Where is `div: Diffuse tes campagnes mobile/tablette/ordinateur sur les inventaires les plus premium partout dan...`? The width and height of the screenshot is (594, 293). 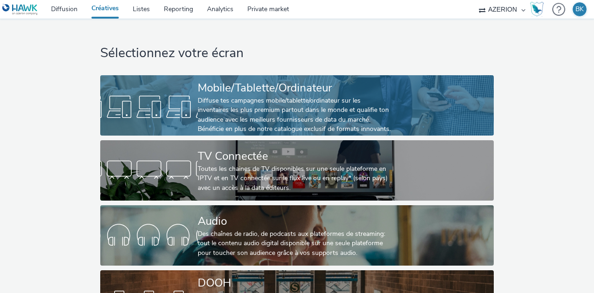 div: Diffuse tes campagnes mobile/tablette/ordinateur sur les inventaires les plus premium partout dan... is located at coordinates (295, 115).